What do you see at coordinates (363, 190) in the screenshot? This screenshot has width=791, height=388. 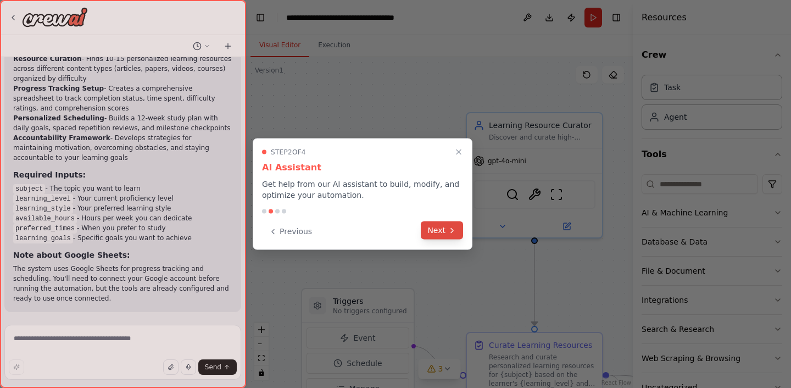 I see `p: Get help from our AI assistant to build, modify, and optimize your automation.` at bounding box center [363, 190].